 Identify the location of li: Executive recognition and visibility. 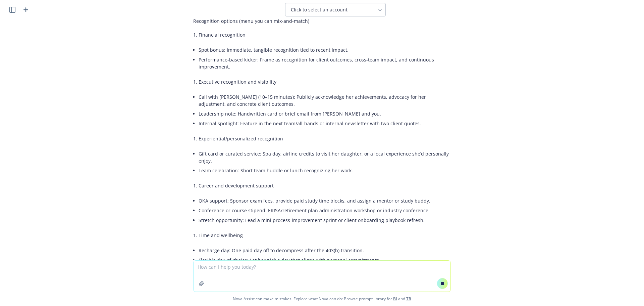
(325, 82).